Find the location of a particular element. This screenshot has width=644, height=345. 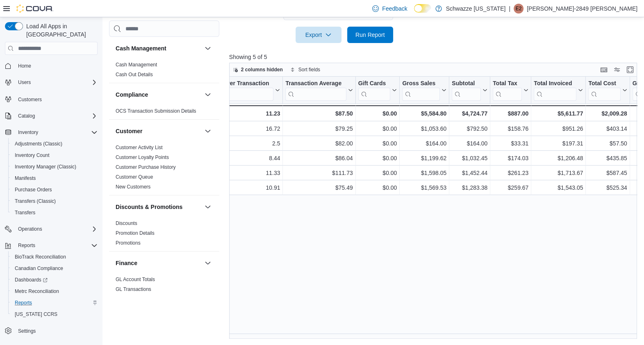

span: Inventory Count is located at coordinates (32, 155).